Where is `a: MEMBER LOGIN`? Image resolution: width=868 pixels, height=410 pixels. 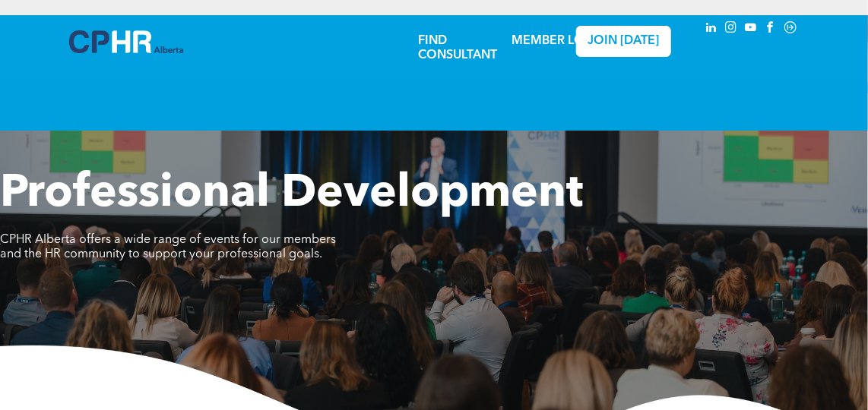
a: MEMBER LOGIN is located at coordinates (558, 41).